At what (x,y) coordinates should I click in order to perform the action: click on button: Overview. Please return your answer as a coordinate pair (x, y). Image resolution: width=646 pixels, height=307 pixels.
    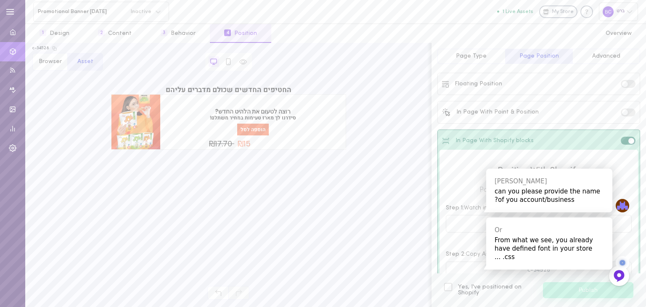
    Looking at the image, I should click on (619, 33).